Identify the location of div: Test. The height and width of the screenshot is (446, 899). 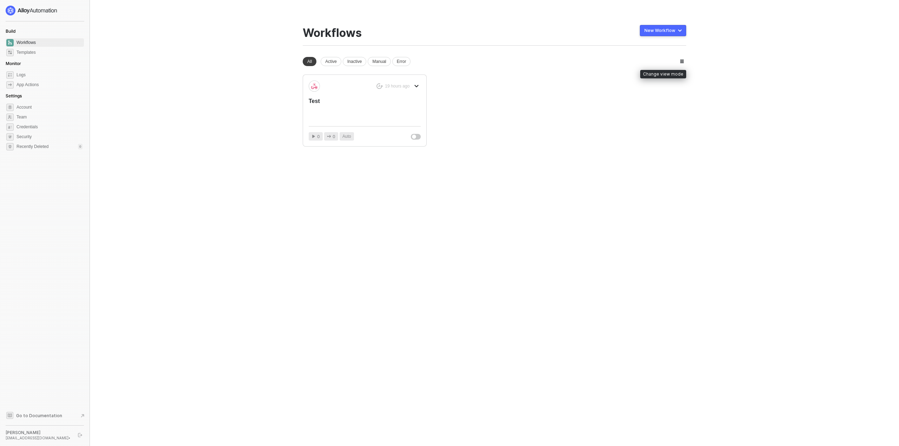
(353, 109).